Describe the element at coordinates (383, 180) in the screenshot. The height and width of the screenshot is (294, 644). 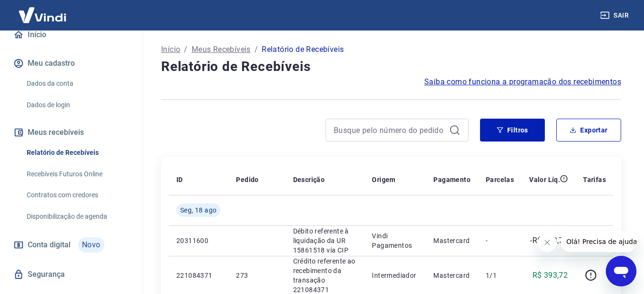
I see `p: Origem` at that location.